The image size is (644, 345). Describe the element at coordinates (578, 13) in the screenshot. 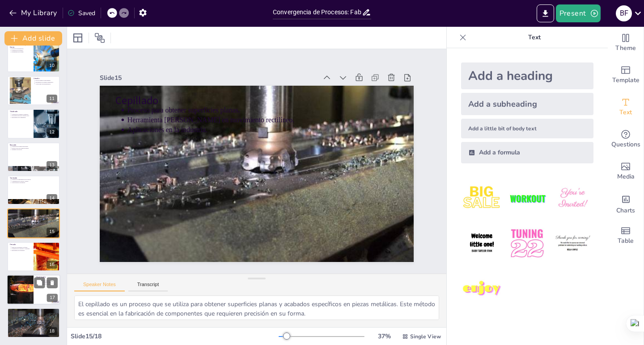

I see `button: Present` at that location.